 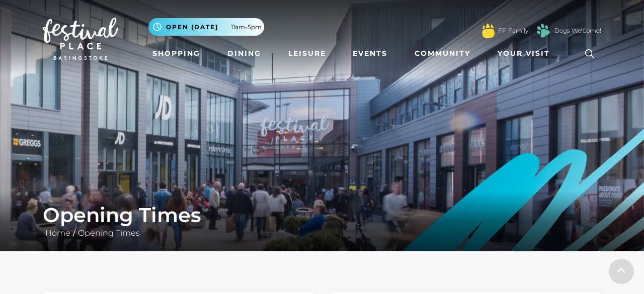 I want to click on a: Your Visit, so click(x=526, y=53).